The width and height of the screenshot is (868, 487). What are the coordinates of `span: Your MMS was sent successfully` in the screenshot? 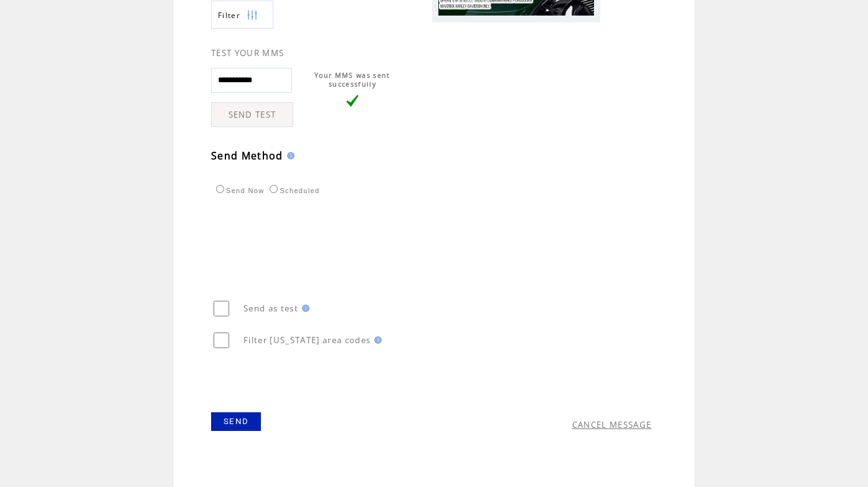 It's located at (353, 80).